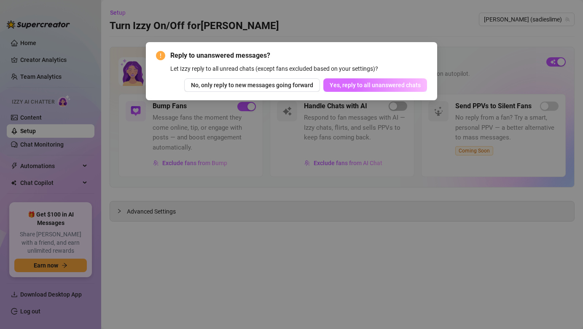 This screenshot has width=583, height=329. What do you see at coordinates (299, 69) in the screenshot?
I see `div: Let Izzy reply to all unread chats (except fans excluded based on your settings)?` at bounding box center [299, 69].